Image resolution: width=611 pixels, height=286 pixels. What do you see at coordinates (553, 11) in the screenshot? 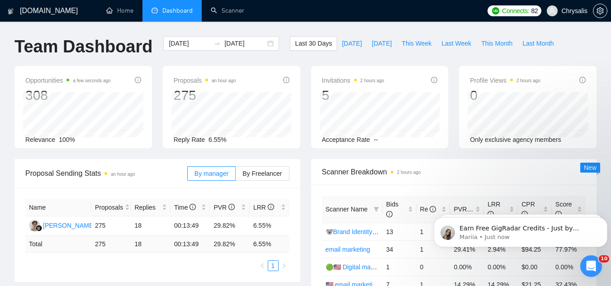
I see `span: user` at bounding box center [553, 11].